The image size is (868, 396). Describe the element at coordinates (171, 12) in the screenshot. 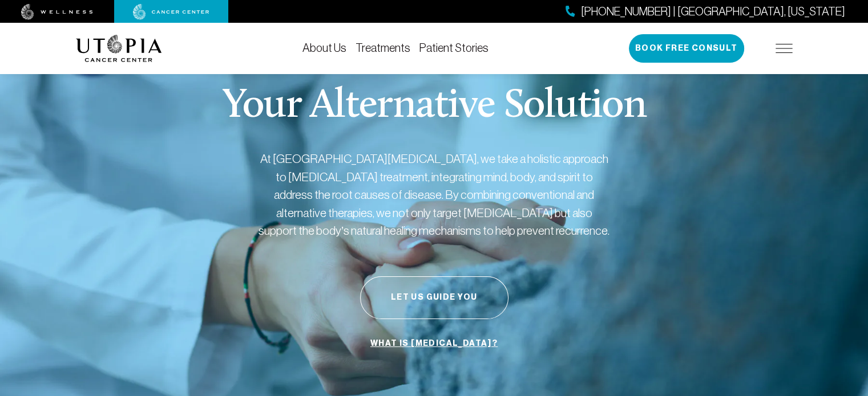

I see `img: cancer center` at that location.